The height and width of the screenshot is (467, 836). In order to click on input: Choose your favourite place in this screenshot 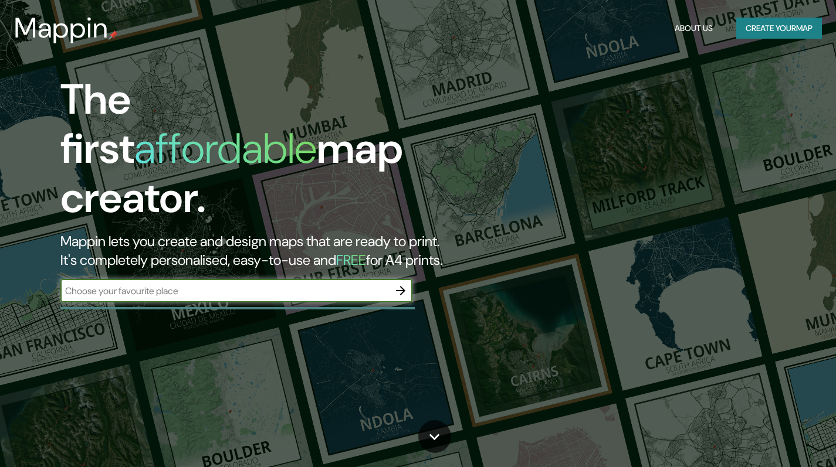, I will do `click(225, 291)`.